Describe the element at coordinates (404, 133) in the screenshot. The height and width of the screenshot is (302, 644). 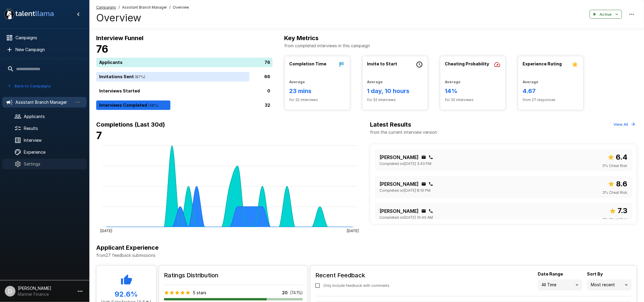
I see `p: from the current interview version` at that location.